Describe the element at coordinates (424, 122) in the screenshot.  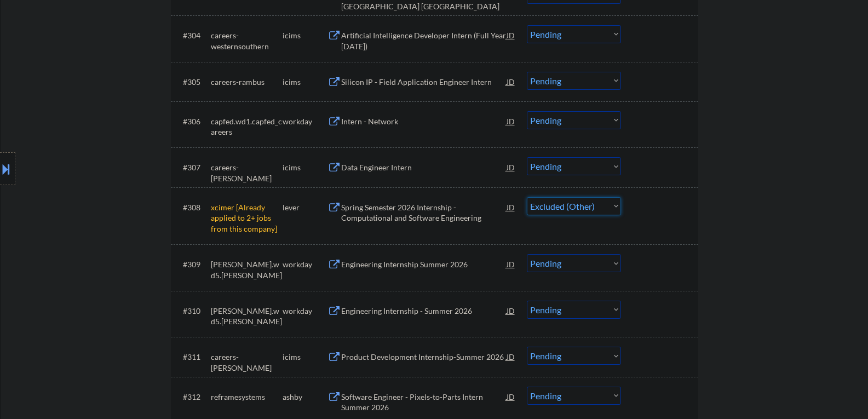
I see `div: Intern - Network` at that location.